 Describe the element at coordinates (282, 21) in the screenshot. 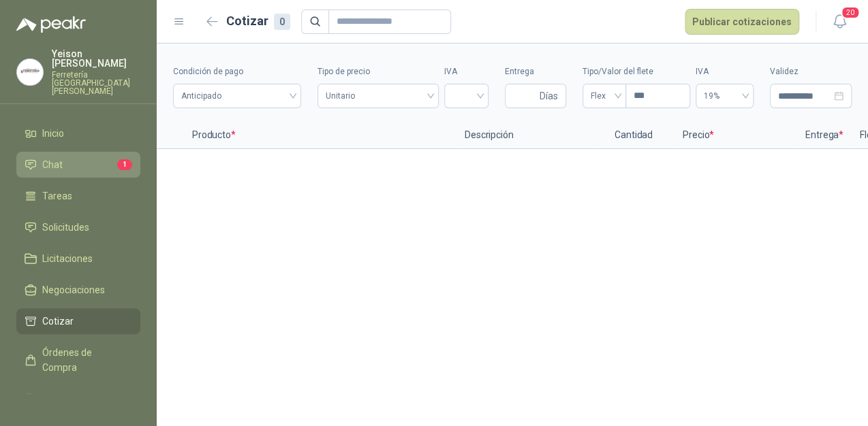

I see `div: 0` at that location.